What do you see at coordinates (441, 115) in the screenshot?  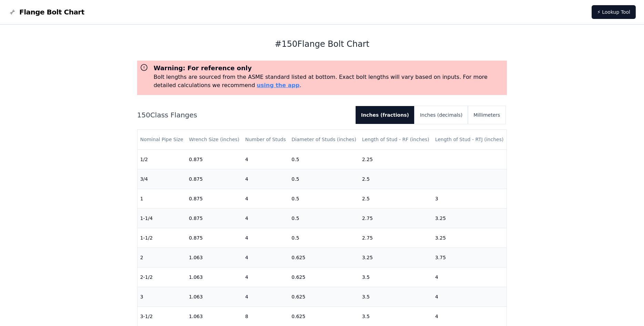 I see `button: Inches (decimals)` at bounding box center [441, 115].